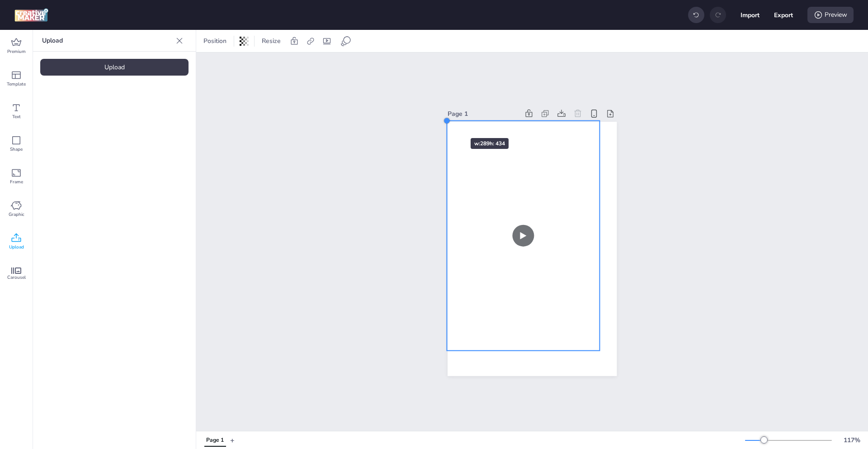  I want to click on div: 117 %, so click(851, 440).